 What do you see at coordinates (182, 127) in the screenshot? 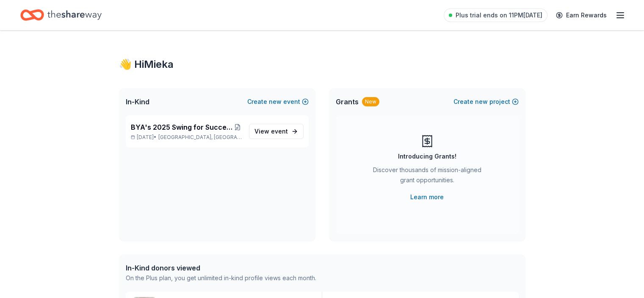
I see `span: BYA's 2025 Swing for Success Charity Golf Tournament` at bounding box center [182, 127].